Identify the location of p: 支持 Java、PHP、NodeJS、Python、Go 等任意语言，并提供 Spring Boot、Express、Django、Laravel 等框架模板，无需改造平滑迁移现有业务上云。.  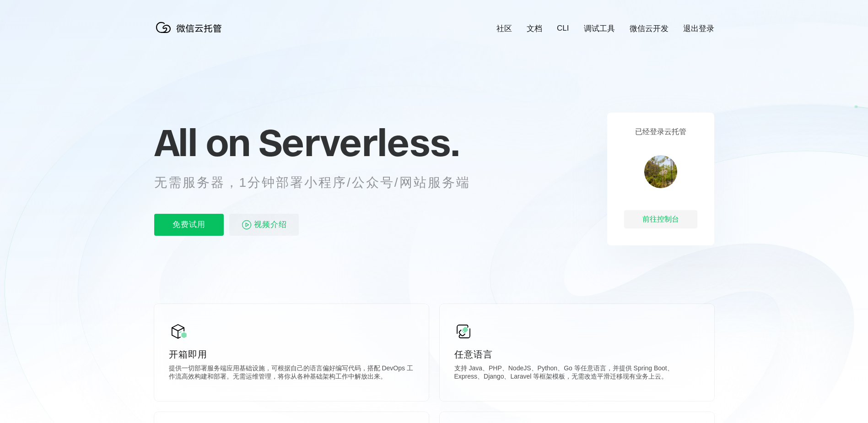
(577, 374).